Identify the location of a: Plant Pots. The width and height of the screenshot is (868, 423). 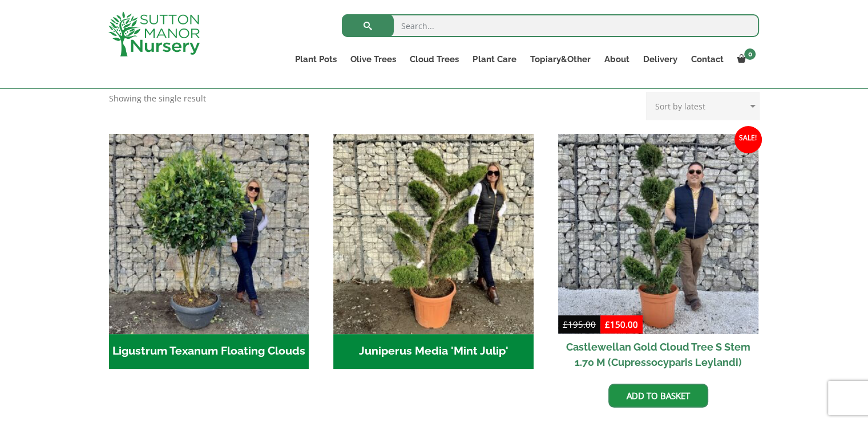
(316, 59).